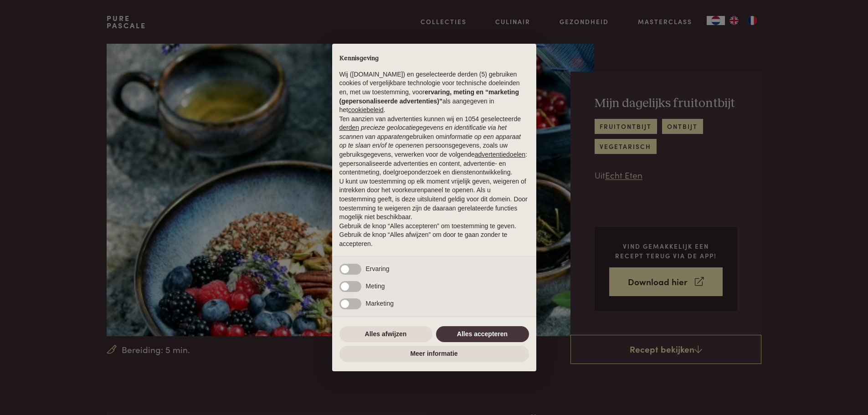 This screenshot has height=415, width=868. I want to click on h2: Kennisgeving, so click(434, 59).